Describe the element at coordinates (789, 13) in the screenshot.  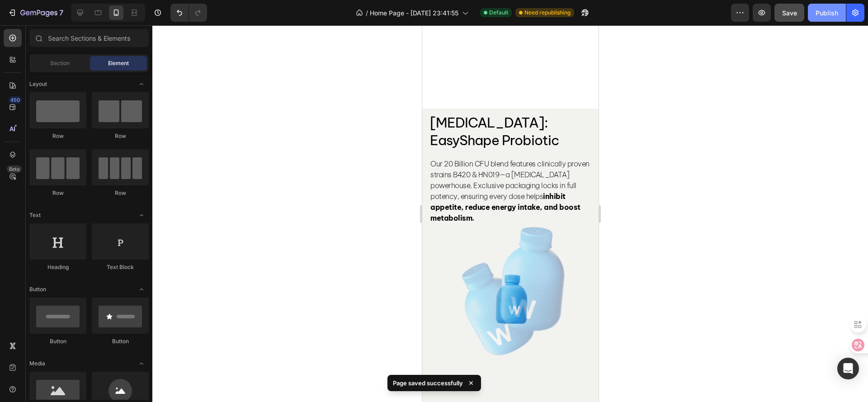
I see `span: Save` at that location.